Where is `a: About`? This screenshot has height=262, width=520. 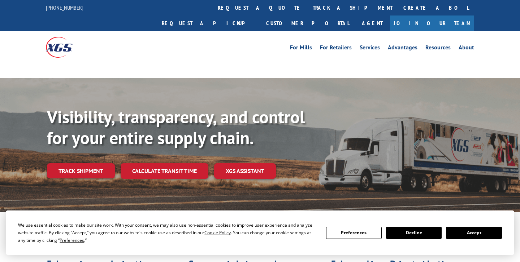
a: About is located at coordinates (466, 49).